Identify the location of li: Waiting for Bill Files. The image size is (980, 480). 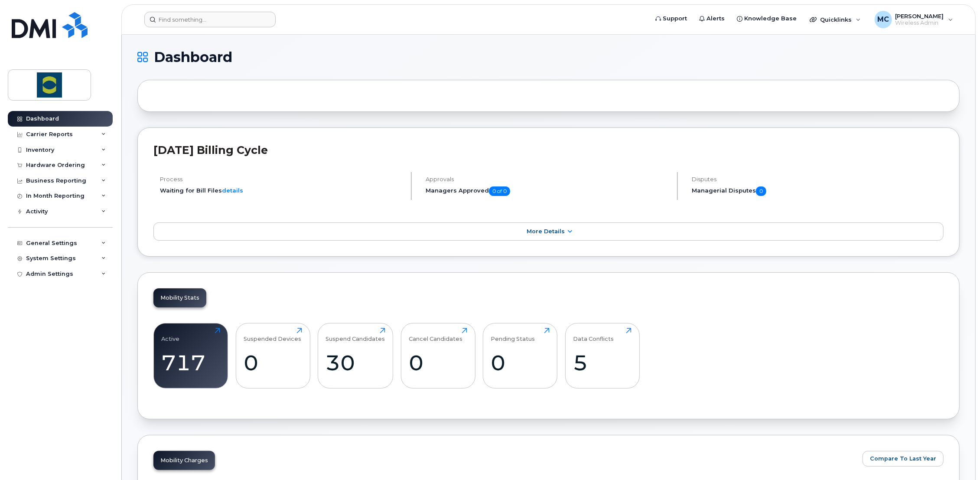
(282, 190).